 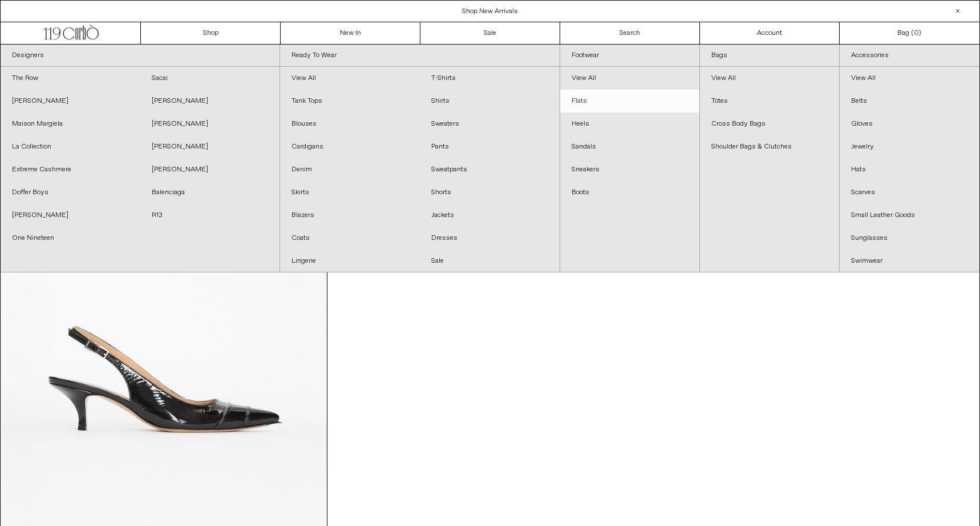 I want to click on a: Blazers, so click(x=350, y=215).